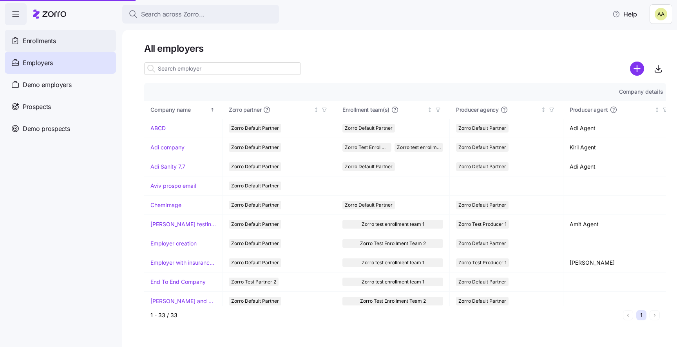 The width and height of the screenshot is (677, 347). I want to click on a: Aviv prospo email, so click(173, 186).